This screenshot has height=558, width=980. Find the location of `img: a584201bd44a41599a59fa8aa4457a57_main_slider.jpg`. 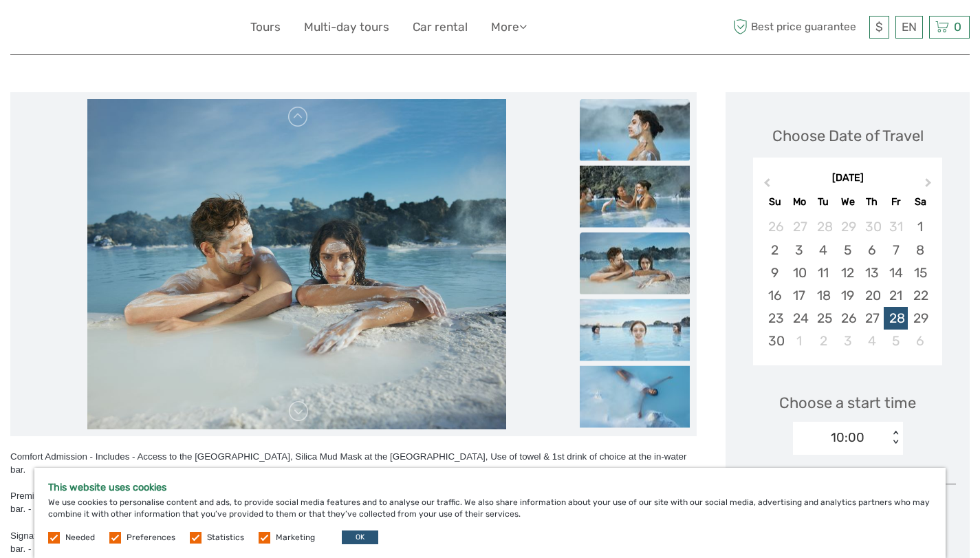

img: a584201bd44a41599a59fa8aa4457a57_main_slider.jpg is located at coordinates (297, 264).